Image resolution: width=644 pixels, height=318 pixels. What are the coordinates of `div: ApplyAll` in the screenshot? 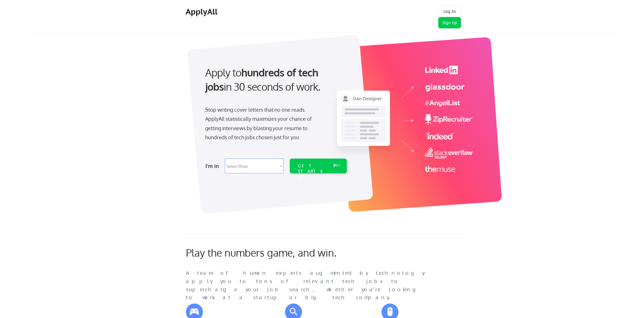 It's located at (202, 11).